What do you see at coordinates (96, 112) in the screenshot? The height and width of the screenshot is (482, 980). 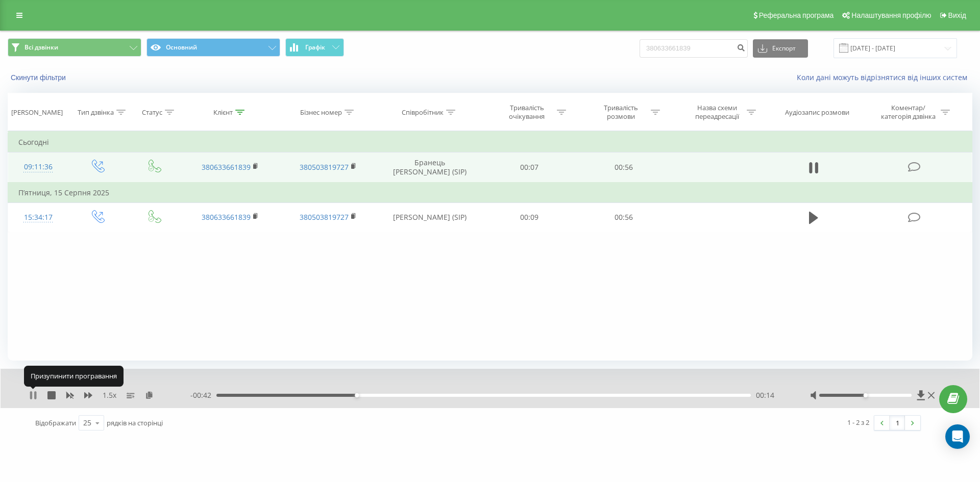 I see `div: Тип дзвінка` at bounding box center [96, 112].